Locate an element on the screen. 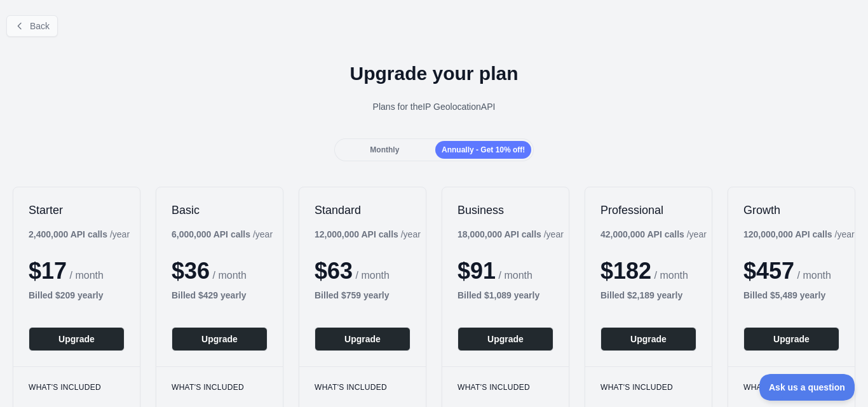 The width and height of the screenshot is (868, 407). h2: Professional is located at coordinates (648, 210).